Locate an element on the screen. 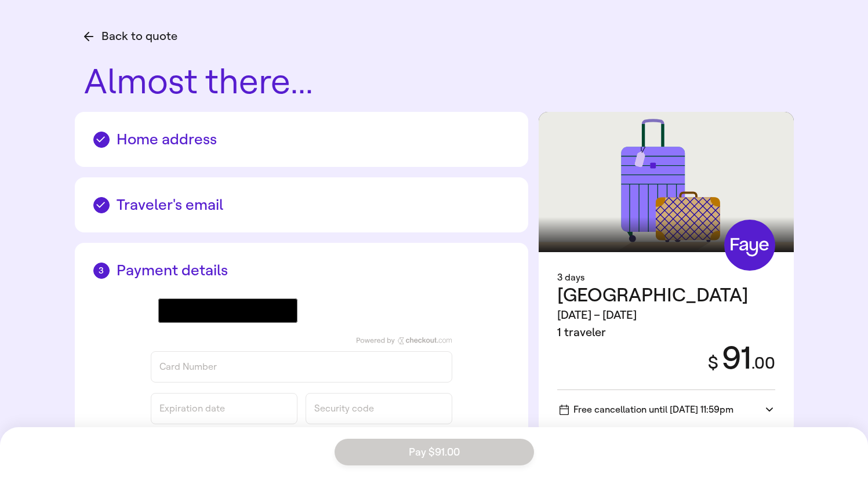 The height and width of the screenshot is (477, 868). h2: Traveler's email is located at coordinates (302, 205).